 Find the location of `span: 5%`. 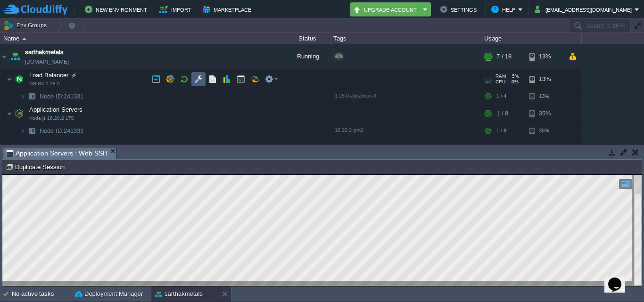

span: 5% is located at coordinates (514, 76).